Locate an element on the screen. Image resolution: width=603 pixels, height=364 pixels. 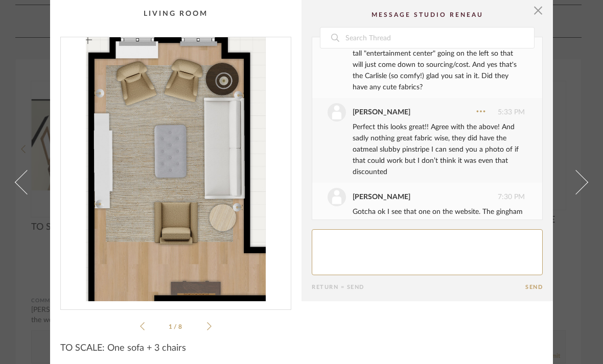
div: 0 is located at coordinates (176, 169).